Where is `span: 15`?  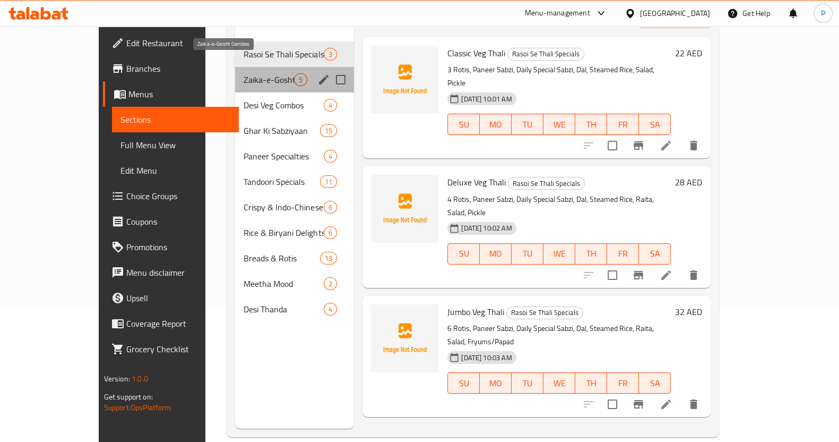 span: 15 is located at coordinates (328, 131).